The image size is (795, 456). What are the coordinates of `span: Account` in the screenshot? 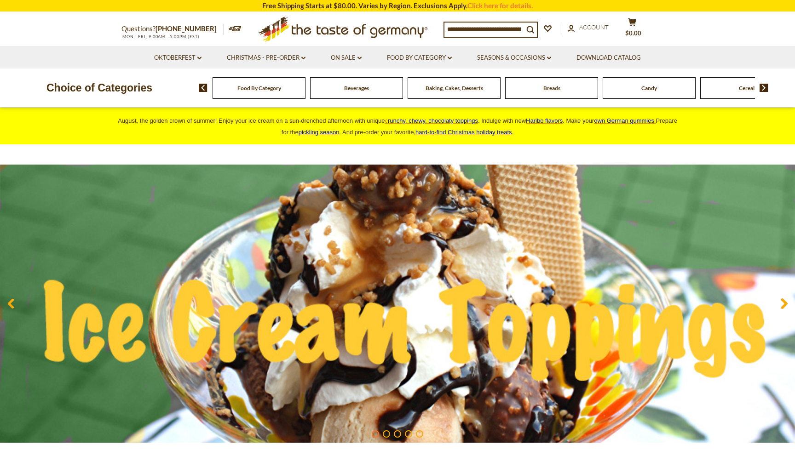 It's located at (594, 27).